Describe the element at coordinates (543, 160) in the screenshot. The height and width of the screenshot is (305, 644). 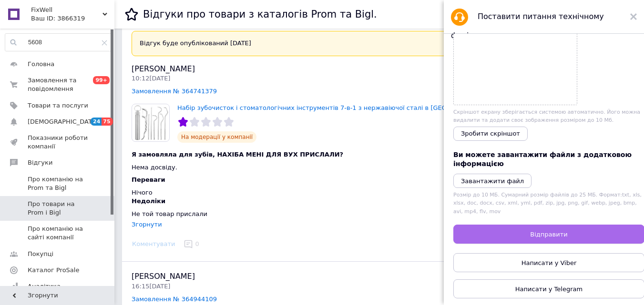
I see `span: Ви можете завантажити файли з додатковою інформацією` at that location.